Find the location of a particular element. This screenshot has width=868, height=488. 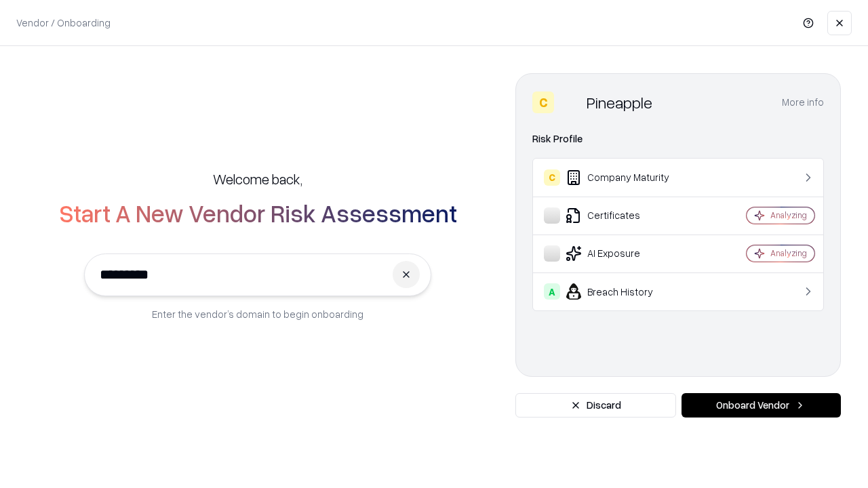

h5: Welcome back, is located at coordinates (258, 179).